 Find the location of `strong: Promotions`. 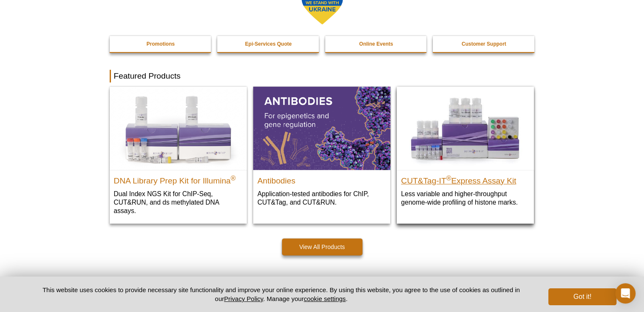

strong: Promotions is located at coordinates (161, 44).